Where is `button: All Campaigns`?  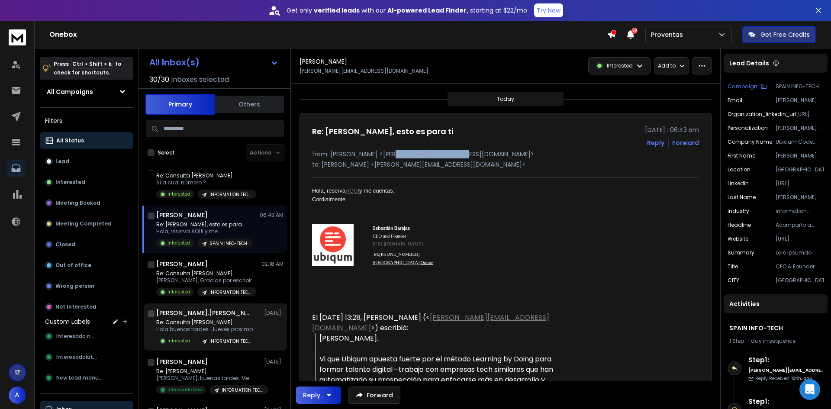 button: All Campaigns is located at coordinates (87, 92).